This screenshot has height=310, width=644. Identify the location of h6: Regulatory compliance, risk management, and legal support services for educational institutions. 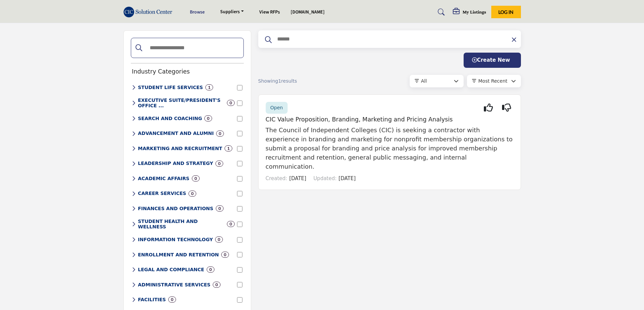
(171, 270).